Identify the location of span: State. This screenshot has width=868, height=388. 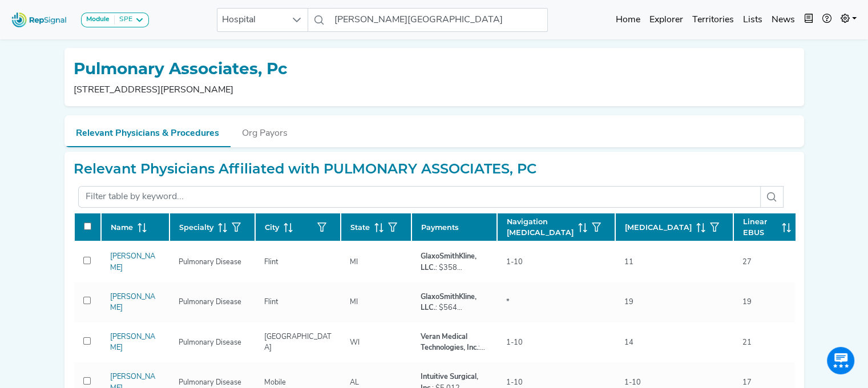
(360, 227).